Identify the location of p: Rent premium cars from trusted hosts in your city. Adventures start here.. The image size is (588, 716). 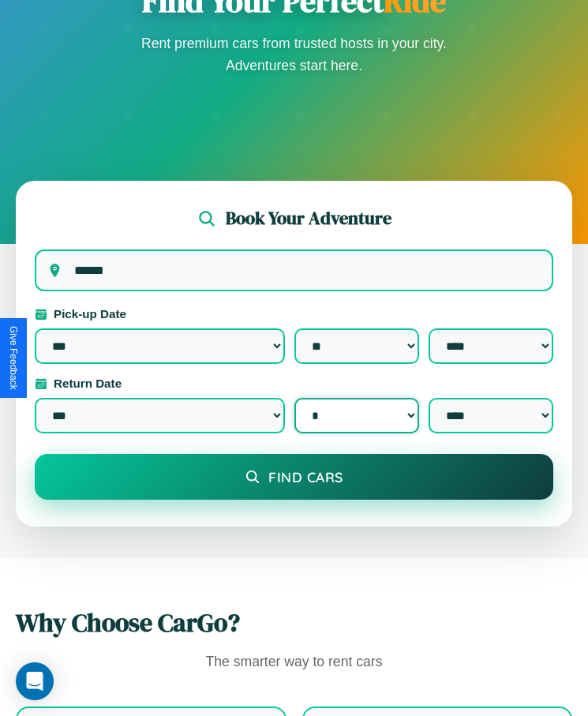
(294, 54).